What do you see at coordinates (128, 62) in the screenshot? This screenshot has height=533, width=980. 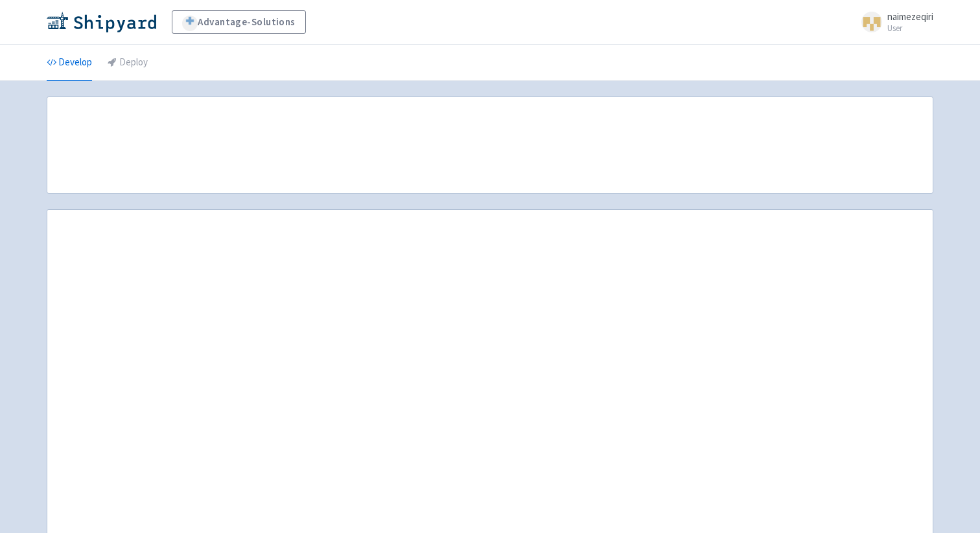 I see `a: Deploy` at bounding box center [128, 62].